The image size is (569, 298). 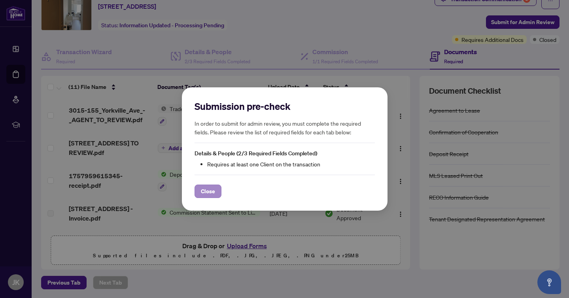 What do you see at coordinates (285, 128) in the screenshot?
I see `h5: In order to submit for admin review, you must complete the required fields. Please review the lis...` at bounding box center [285, 128].